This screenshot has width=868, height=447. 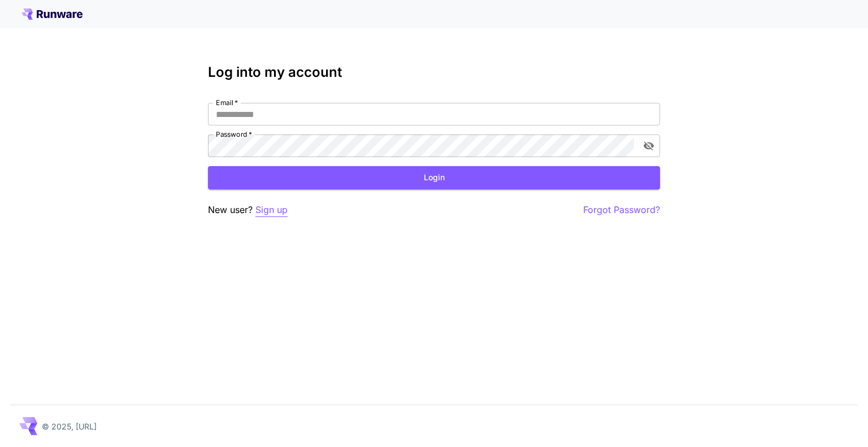 I want to click on button: Sign up, so click(x=271, y=209).